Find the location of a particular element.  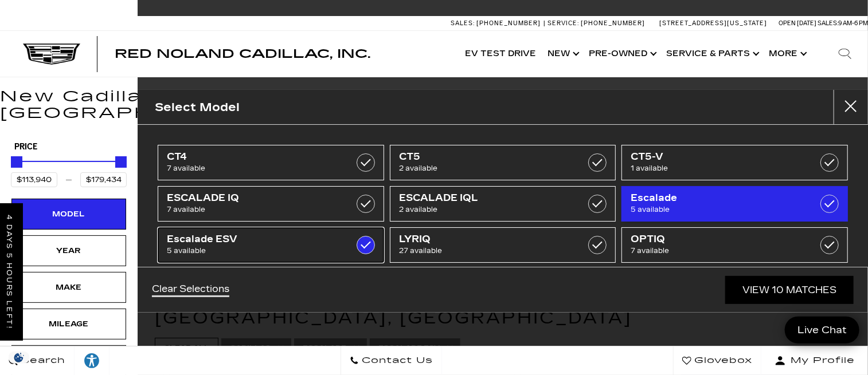

a: CT52 available is located at coordinates (503, 163).